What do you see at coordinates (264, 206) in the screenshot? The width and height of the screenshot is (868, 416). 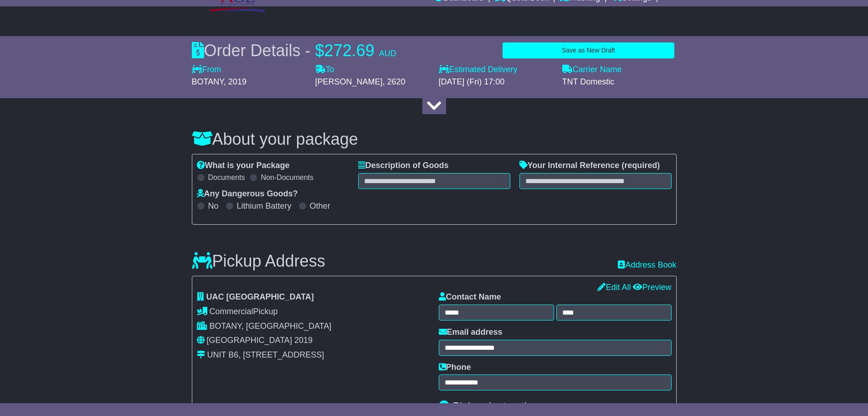 I see `label: Lithium Battery` at bounding box center [264, 206].